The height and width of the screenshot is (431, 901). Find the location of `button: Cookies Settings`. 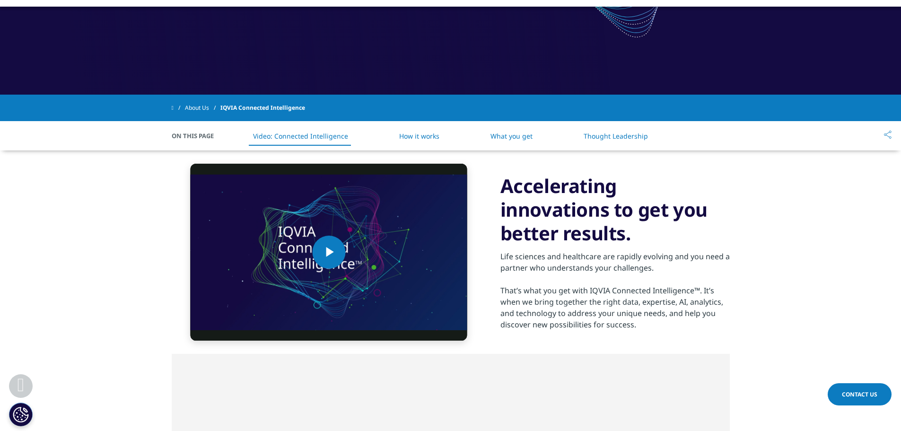

button: Cookies Settings is located at coordinates (21, 415).